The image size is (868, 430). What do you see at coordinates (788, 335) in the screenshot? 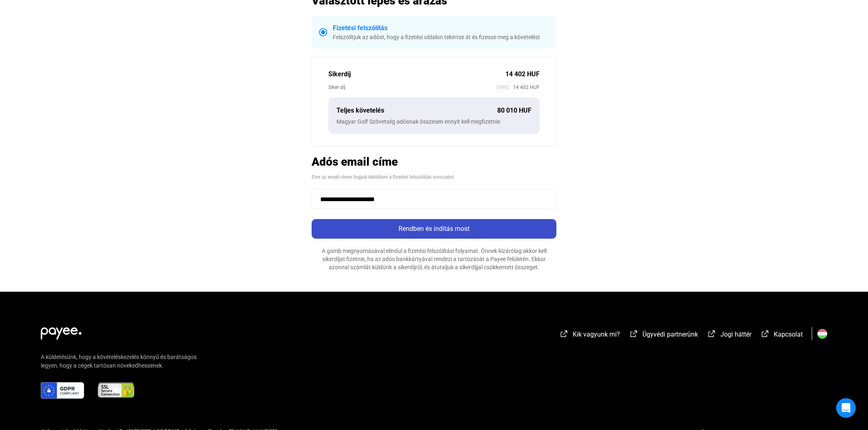
I see `span: Kapcsolat` at bounding box center [788, 335].